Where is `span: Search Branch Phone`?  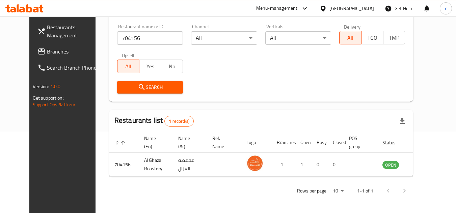 span: Search Branch Phone is located at coordinates (74, 68).